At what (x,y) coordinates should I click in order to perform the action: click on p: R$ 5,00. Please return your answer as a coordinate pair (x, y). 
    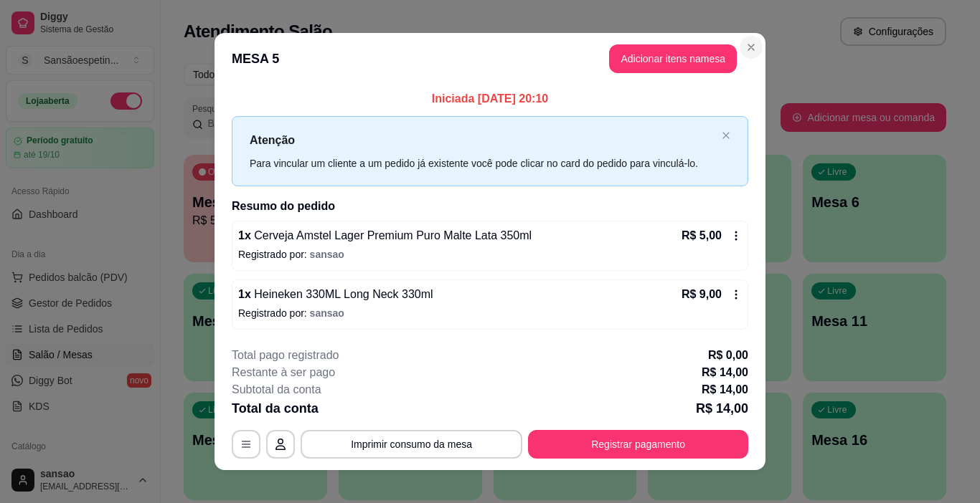
    Looking at the image, I should click on (702, 236).